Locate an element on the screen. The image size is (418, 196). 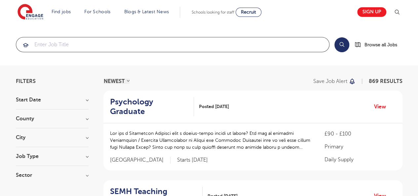
span: Browse all Jobs is located at coordinates (381, 45).